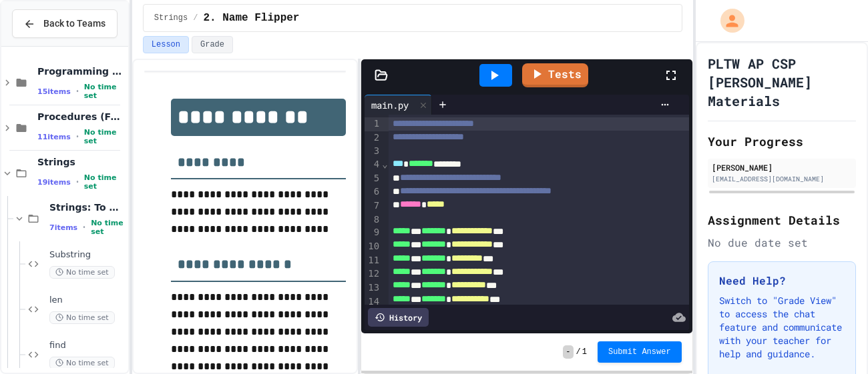 The width and height of the screenshot is (868, 374). I want to click on span: 1, so click(584, 352).